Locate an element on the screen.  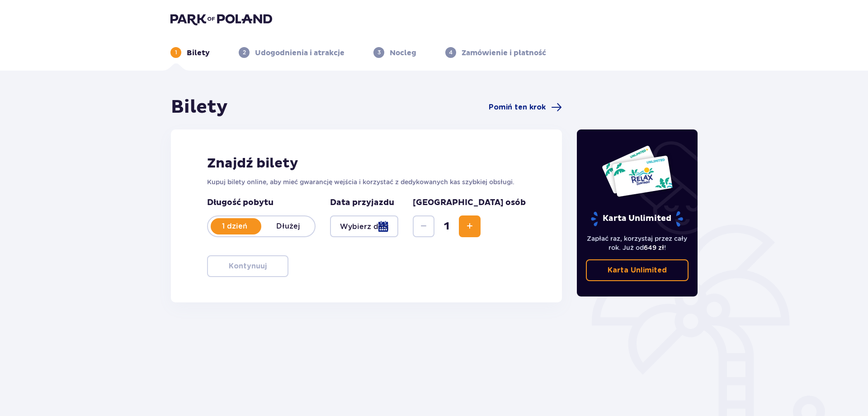
p: Bilety is located at coordinates (198, 53).